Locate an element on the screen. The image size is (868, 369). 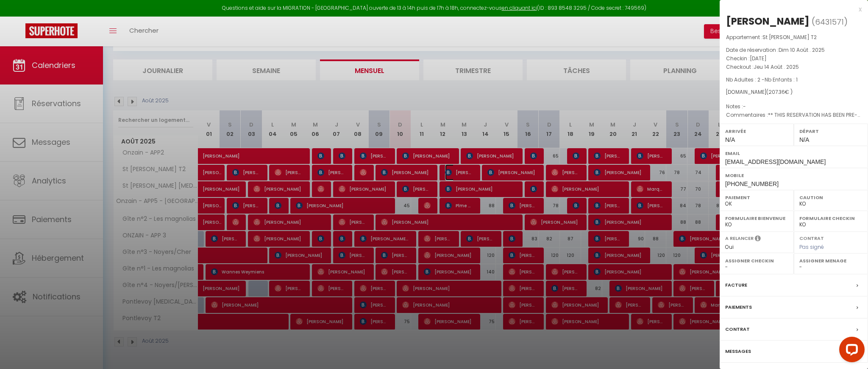
span: 6431571 is located at coordinates (829, 22).